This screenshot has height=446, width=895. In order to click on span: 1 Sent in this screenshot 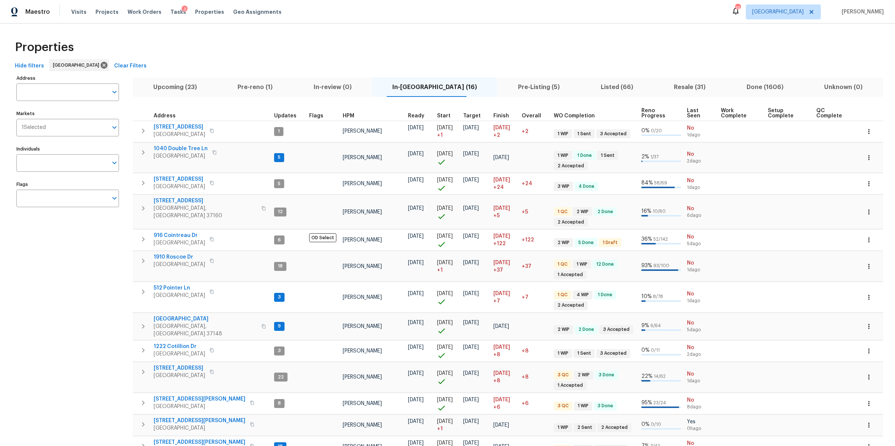, I will do `click(607, 155)`.